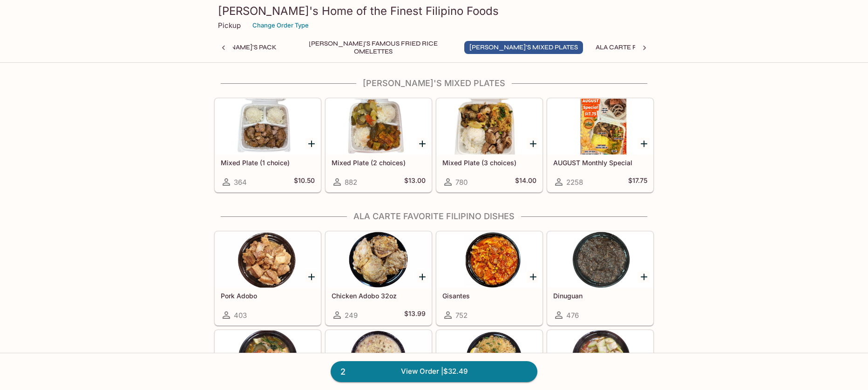 The image size is (868, 390). Describe the element at coordinates (351, 316) in the screenshot. I see `span: 249` at that location.